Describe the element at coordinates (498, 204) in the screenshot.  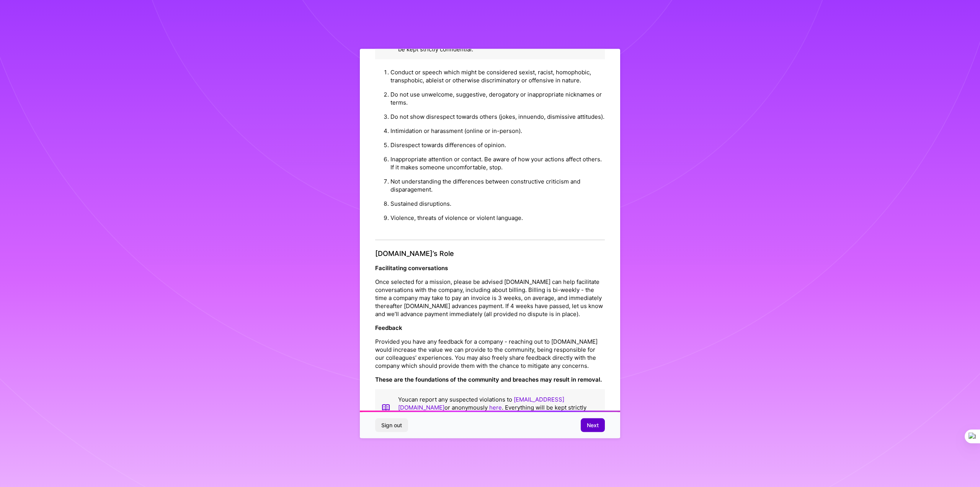
I see `li: Sustained disruptions.` at that location.